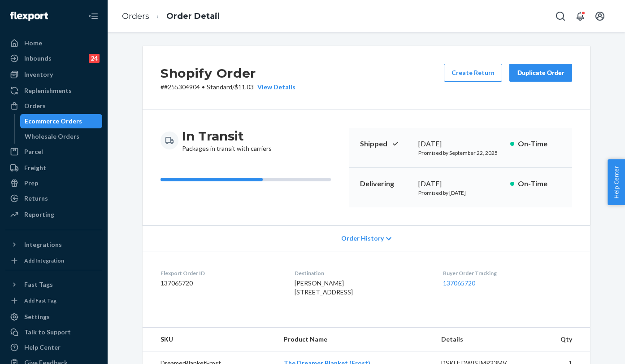 The width and height of the screenshot is (625, 364). Describe the element at coordinates (39, 215) in the screenshot. I see `div: Reporting` at that location.